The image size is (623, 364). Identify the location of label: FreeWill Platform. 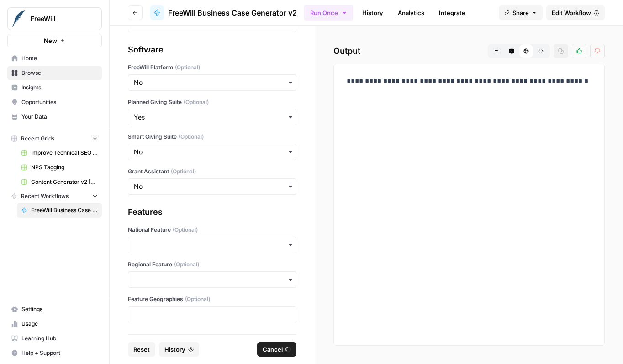
(212, 67).